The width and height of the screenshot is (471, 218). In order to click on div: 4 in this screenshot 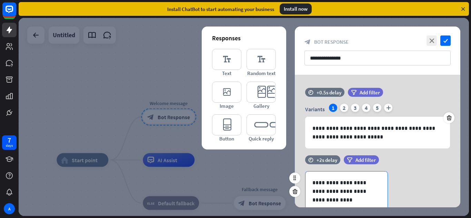, I will do `click(366, 108)`.